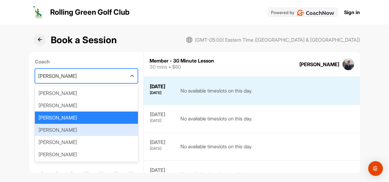  Describe the element at coordinates (86, 62) in the screenshot. I see `label: Coach` at that location.